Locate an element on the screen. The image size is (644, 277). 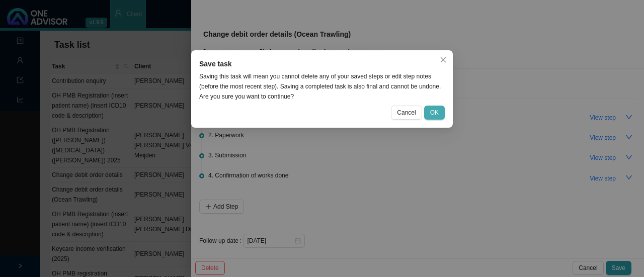
div: Saving this task will mean you cannot delete any of your saved steps or edit step notes (before t... is located at coordinates (322, 87).